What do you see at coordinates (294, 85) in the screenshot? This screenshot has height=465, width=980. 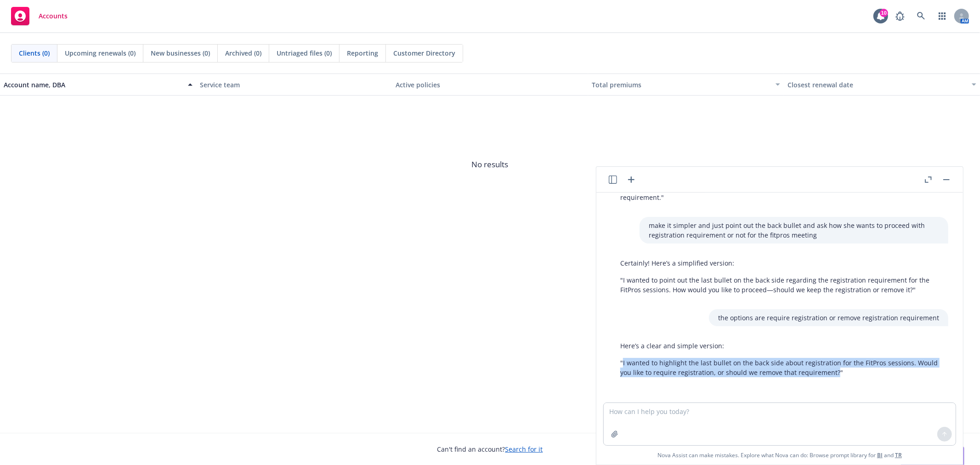 I see `div: Service team` at bounding box center [294, 85].